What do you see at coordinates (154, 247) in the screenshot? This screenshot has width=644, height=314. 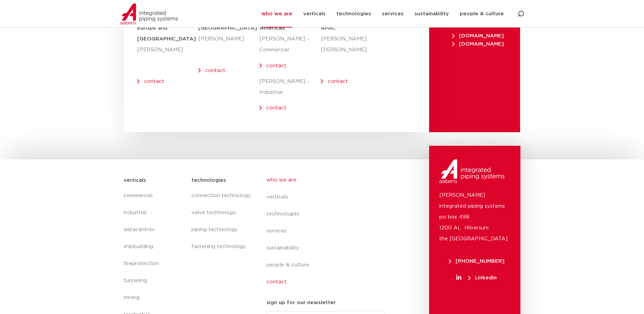 I see `a: shipbuilding` at bounding box center [154, 247].